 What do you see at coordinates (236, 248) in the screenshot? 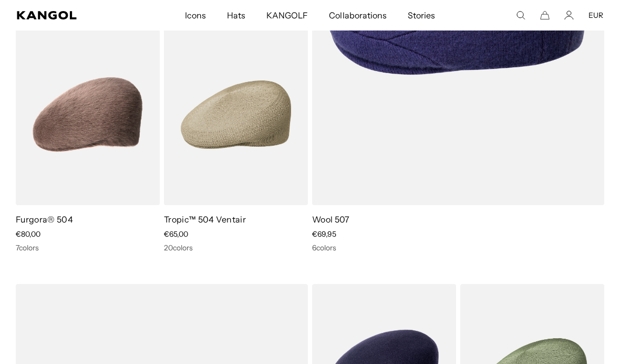
I see `div: 20 colors` at bounding box center [236, 248].